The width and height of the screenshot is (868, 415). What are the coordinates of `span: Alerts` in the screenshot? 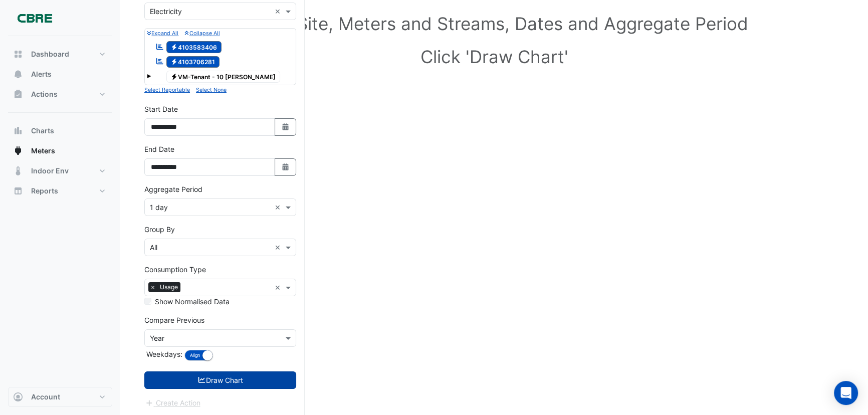 It's located at (41, 74).